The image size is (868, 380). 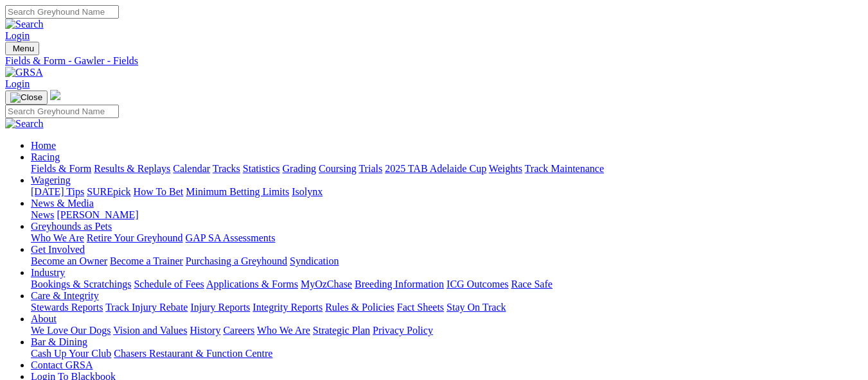 I want to click on a: Race Safe, so click(x=531, y=284).